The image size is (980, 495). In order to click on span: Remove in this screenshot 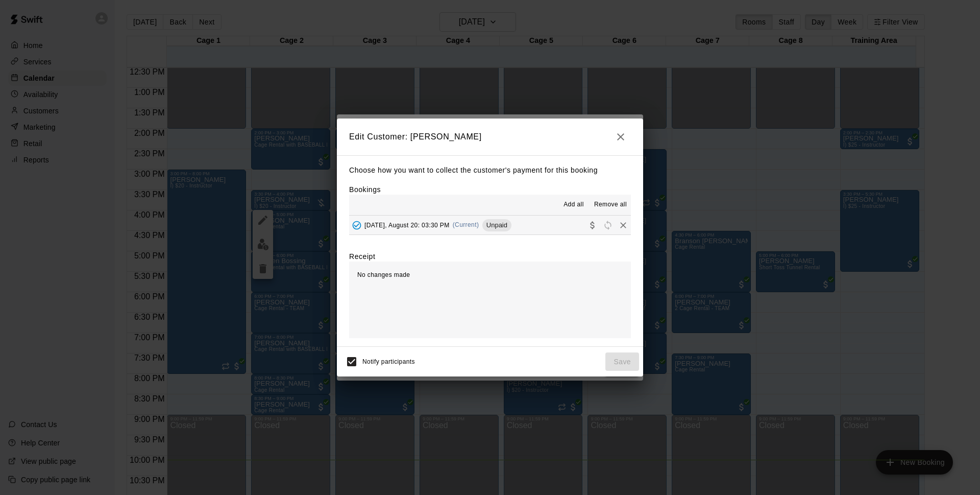, I will do `click(623, 224)`.